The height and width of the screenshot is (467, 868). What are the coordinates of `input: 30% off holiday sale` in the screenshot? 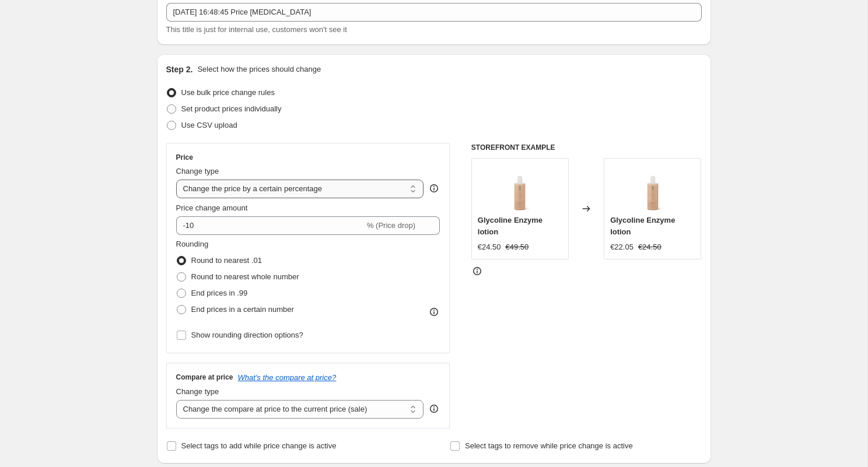 It's located at (434, 12).